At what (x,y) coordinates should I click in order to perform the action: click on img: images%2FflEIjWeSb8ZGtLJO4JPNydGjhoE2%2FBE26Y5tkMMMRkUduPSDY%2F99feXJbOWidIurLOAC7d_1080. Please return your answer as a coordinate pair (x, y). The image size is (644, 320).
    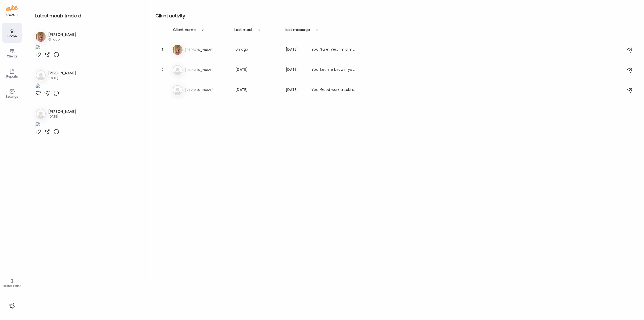
    Looking at the image, I should click on (38, 86).